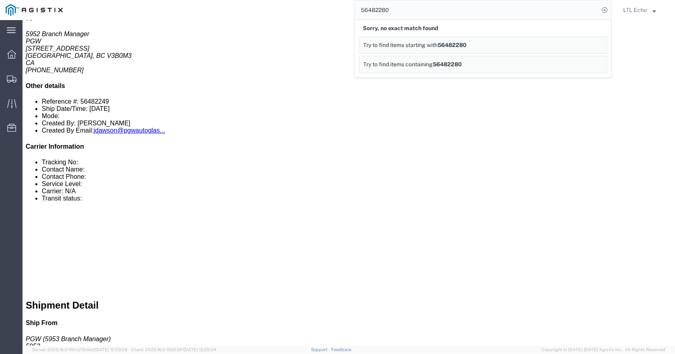 The height and width of the screenshot is (354, 675). Describe the element at coordinates (644, 10) in the screenshot. I see `button: LTL Echo` at that location.